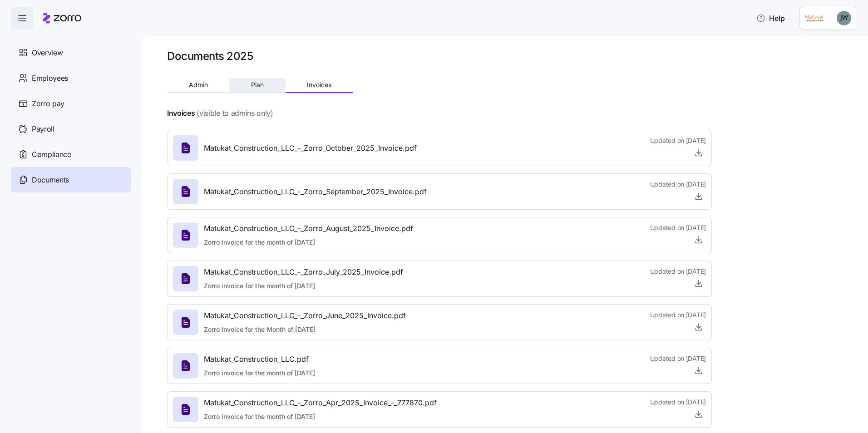  I want to click on span: Employees, so click(50, 78).